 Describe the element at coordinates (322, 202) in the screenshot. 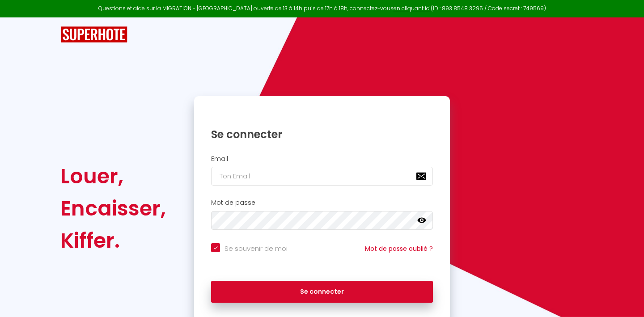

I see `h2: Mot de passe` at that location.